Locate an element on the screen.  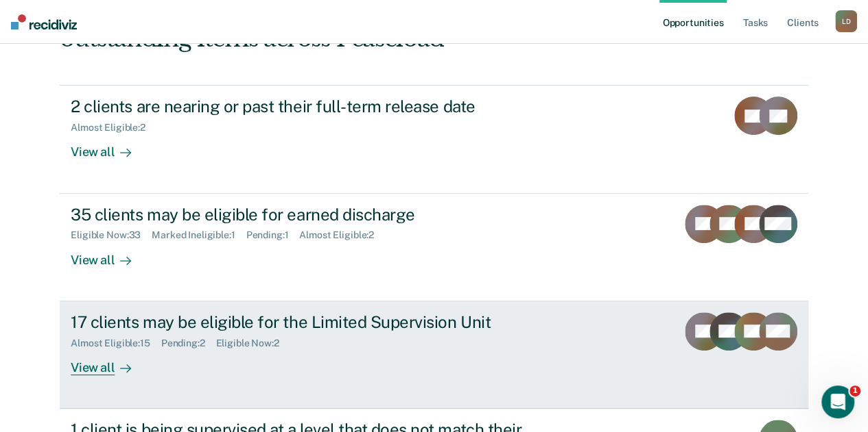
div: Pending : 2 is located at coordinates (188, 343).